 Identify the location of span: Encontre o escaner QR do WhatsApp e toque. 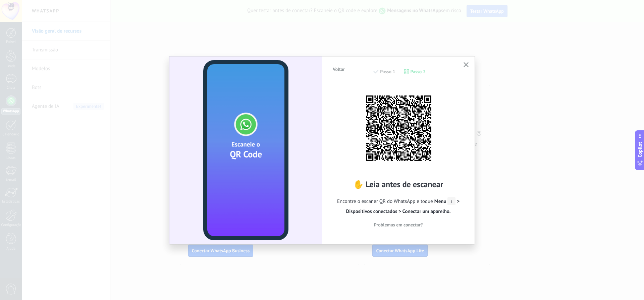
(398, 207).